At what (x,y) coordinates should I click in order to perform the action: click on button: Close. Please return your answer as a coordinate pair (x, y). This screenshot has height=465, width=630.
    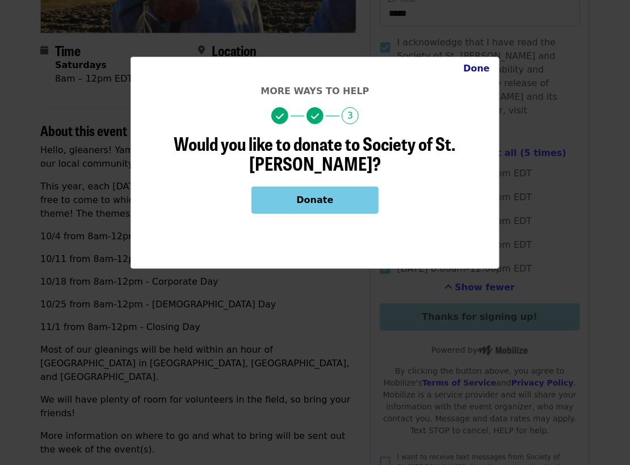
    Looking at the image, I should click on (476, 69).